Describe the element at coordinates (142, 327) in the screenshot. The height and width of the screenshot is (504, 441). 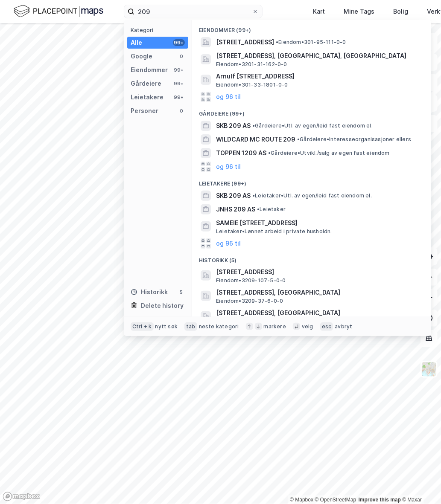
I see `div: Ctrl + k` at that location.